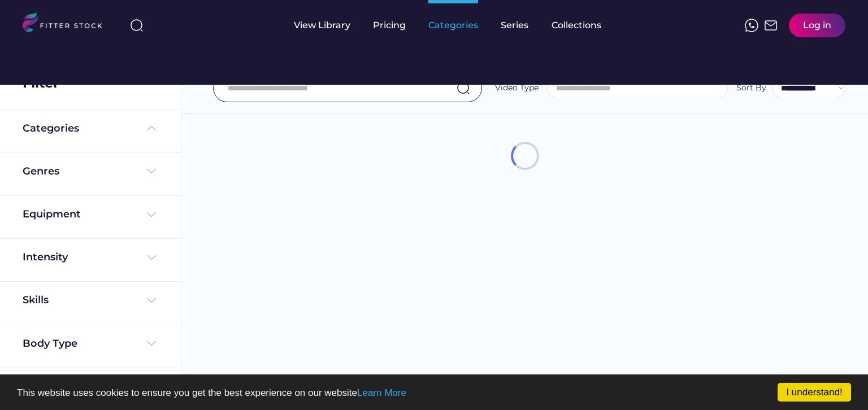 The image size is (868, 410). Describe the element at coordinates (37, 300) in the screenshot. I see `div: Skills` at that location.